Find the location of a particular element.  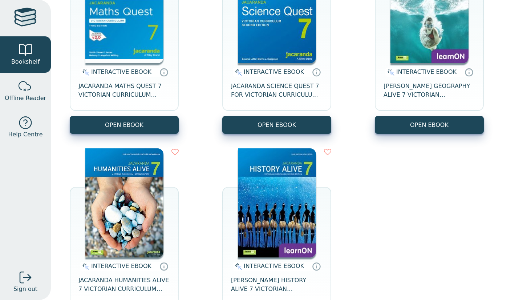

span: Offline Reader is located at coordinates (25, 98).